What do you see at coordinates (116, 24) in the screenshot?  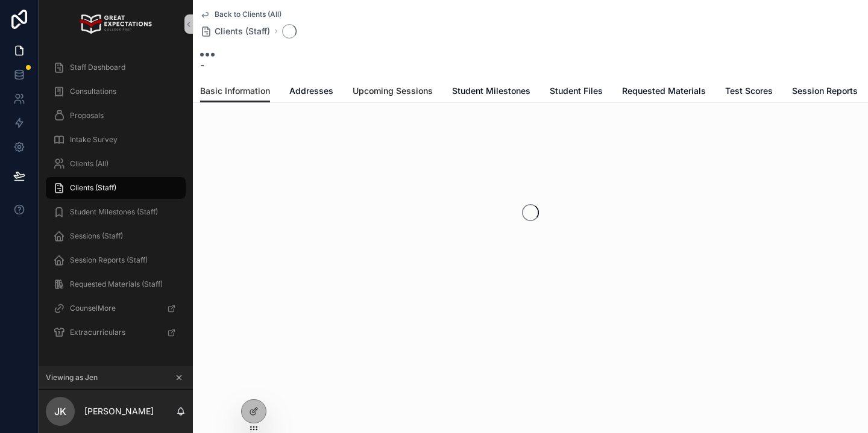 I see `img: App logo` at bounding box center [116, 24].